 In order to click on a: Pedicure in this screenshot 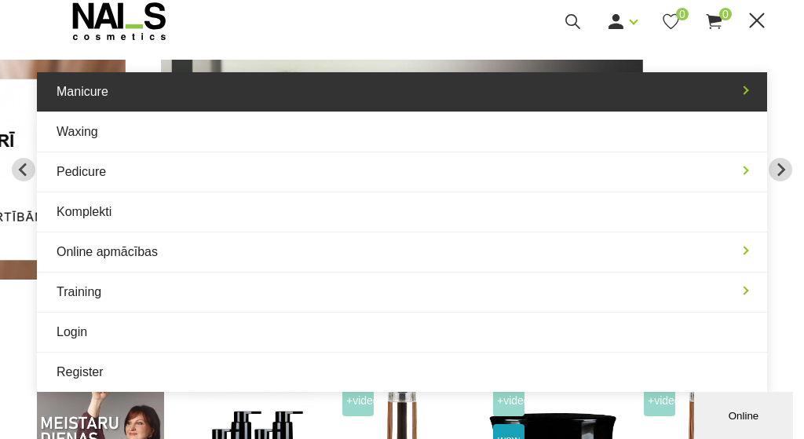, I will do `click(402, 172)`.